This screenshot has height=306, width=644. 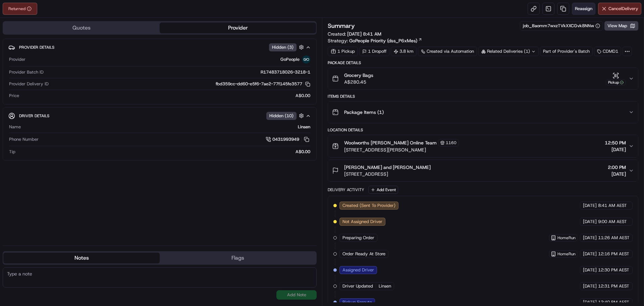 I want to click on span: Assigned Driver, so click(x=358, y=270).